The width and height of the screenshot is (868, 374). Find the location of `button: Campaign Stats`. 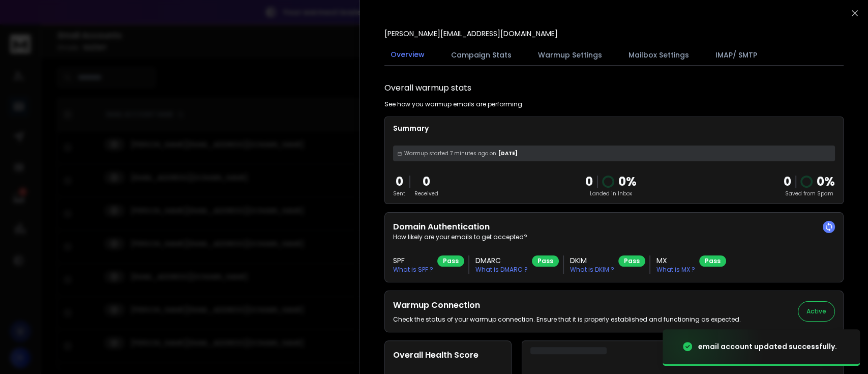

button: Campaign Stats is located at coordinates (481, 55).